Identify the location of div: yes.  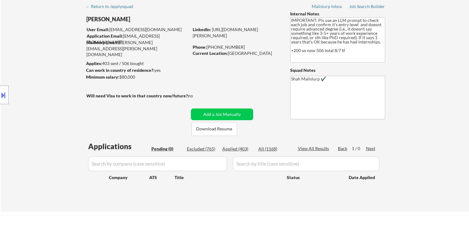
(136, 70).